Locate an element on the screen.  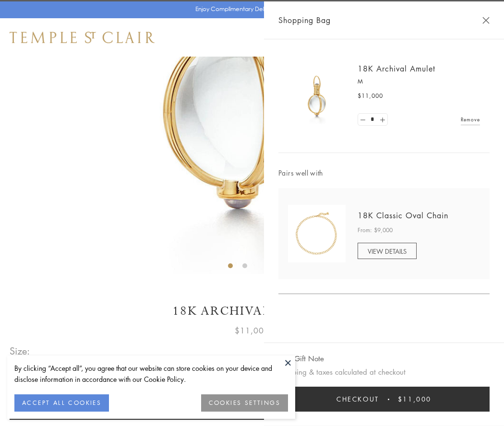
h1: 18K Archival Amulet is located at coordinates (252, 311).